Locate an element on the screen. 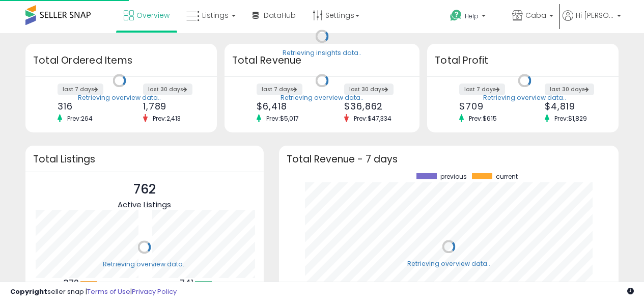 Image resolution: width=644 pixels, height=302 pixels. i: Get Help is located at coordinates (456, 15).